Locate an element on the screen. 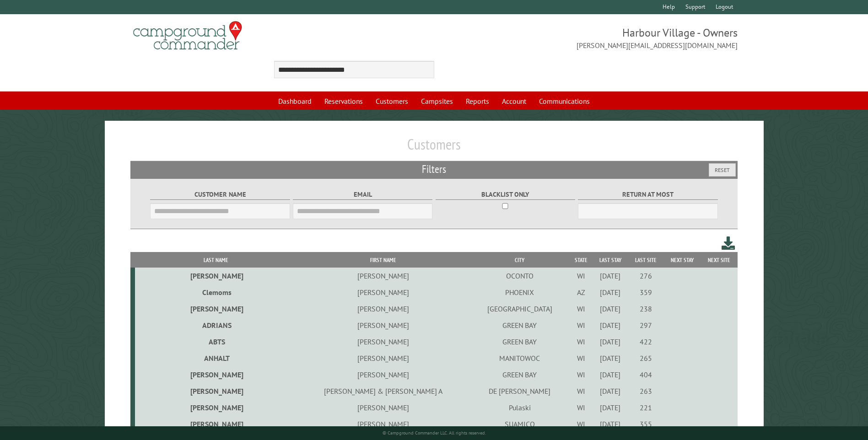 The image size is (868, 440). img: Campground Commander is located at coordinates (188, 35).